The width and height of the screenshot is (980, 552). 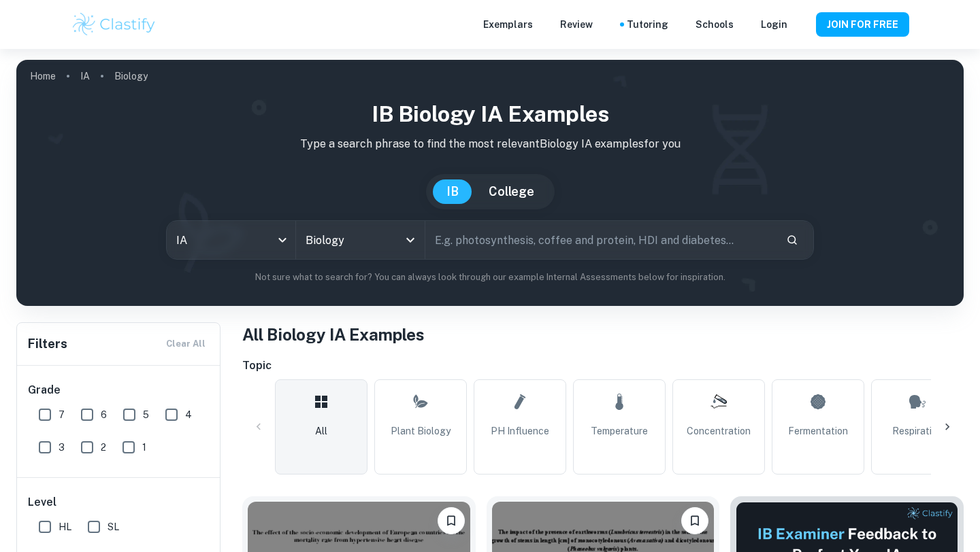 I want to click on h6: Filters, so click(x=47, y=344).